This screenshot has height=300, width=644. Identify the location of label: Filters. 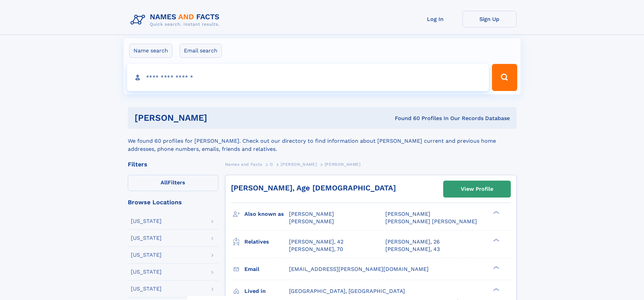
(173, 183).